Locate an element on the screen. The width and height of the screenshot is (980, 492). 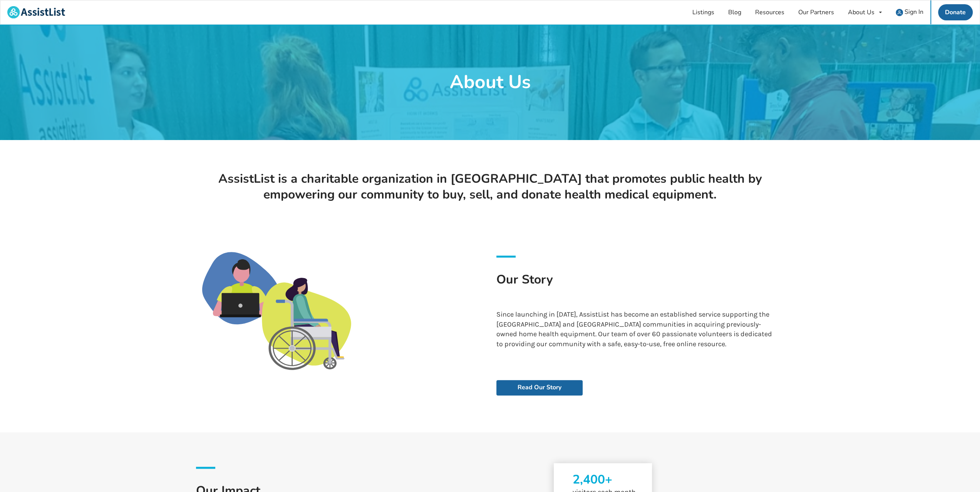
img: woman_in_wheelchair is located at coordinates (307, 324).